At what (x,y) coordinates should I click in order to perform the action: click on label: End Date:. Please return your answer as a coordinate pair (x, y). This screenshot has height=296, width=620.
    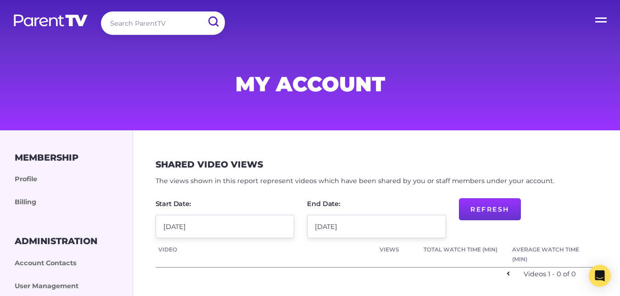
    Looking at the image, I should click on (323, 204).